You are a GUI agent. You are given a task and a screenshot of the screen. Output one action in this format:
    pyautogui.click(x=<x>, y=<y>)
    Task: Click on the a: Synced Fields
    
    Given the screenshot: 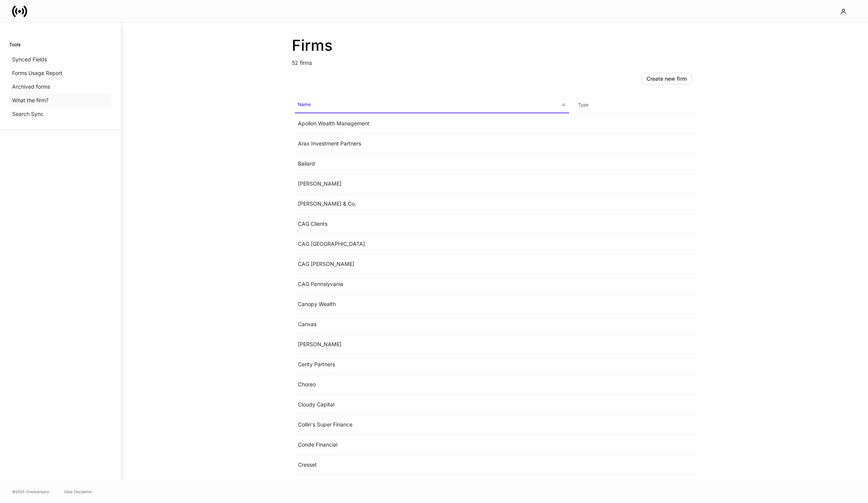 What is the action you would take?
    pyautogui.click(x=60, y=60)
    